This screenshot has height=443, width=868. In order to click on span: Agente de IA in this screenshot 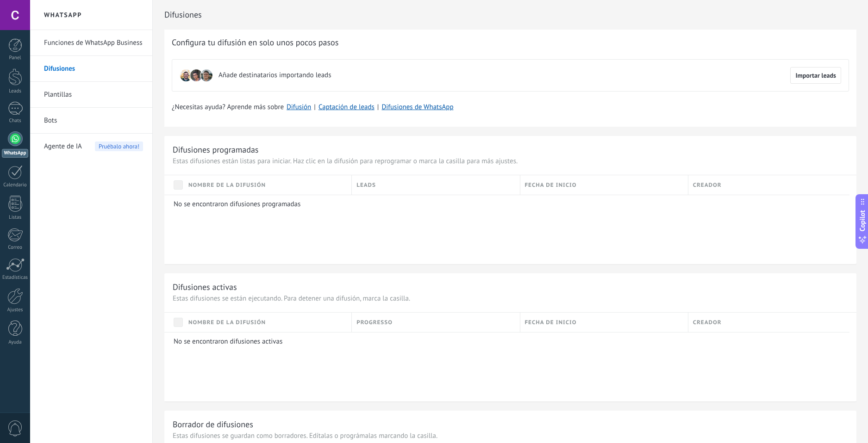, I will do `click(63, 147)`.